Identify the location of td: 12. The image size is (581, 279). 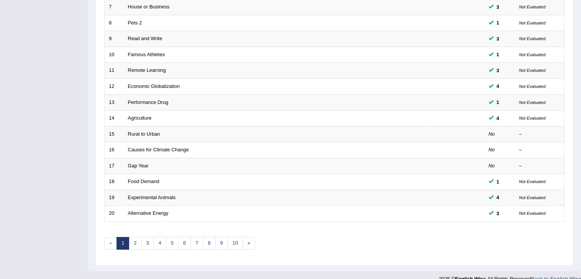
(114, 86).